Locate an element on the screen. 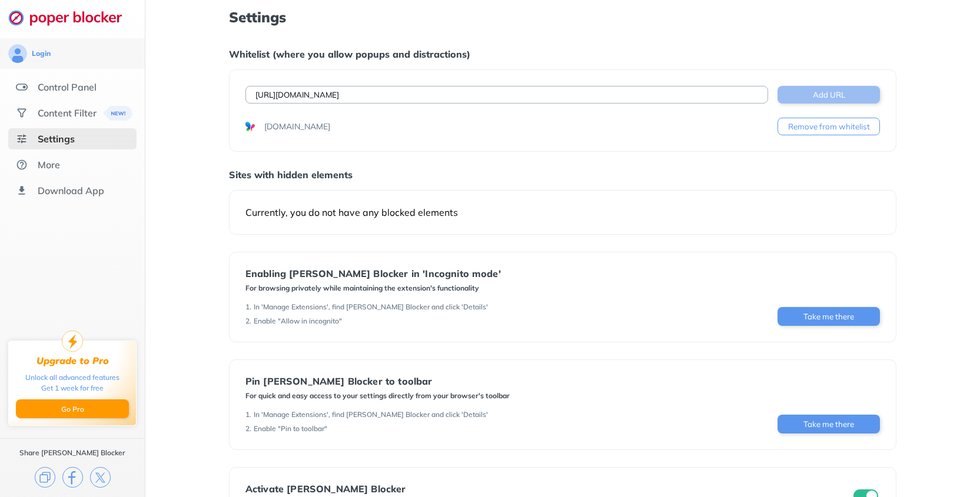 The image size is (980, 497). div: More is located at coordinates (49, 165).